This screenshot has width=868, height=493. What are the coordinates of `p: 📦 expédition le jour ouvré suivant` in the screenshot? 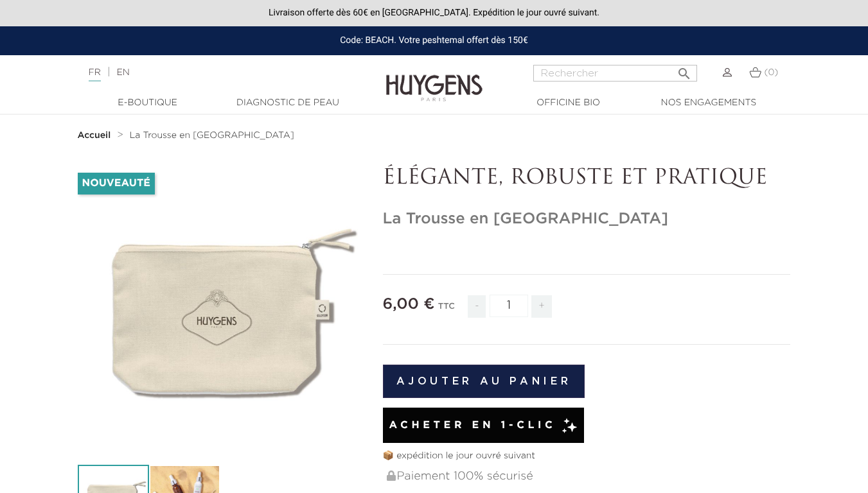 It's located at (586, 456).